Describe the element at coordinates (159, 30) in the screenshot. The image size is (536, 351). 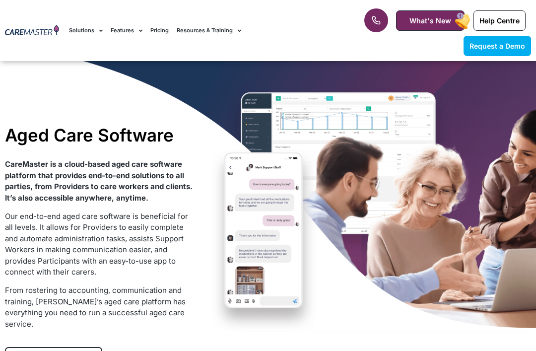
I see `a: Pricing` at that location.